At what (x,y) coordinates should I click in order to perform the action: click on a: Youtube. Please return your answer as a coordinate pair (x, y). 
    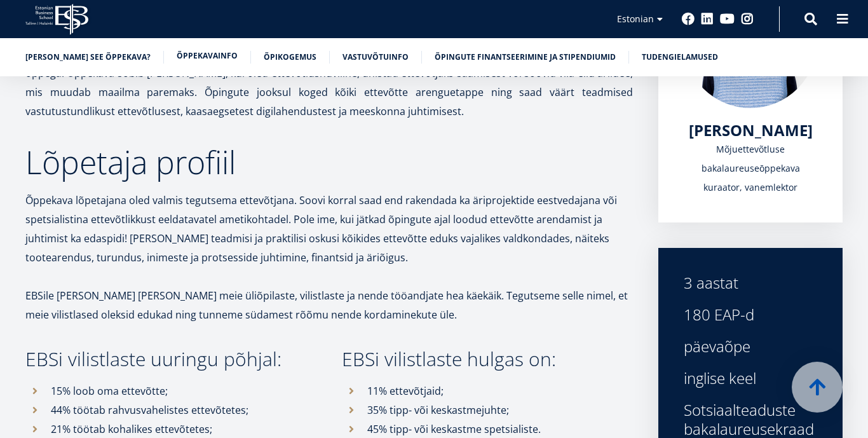
    Looking at the image, I should click on (727, 19).